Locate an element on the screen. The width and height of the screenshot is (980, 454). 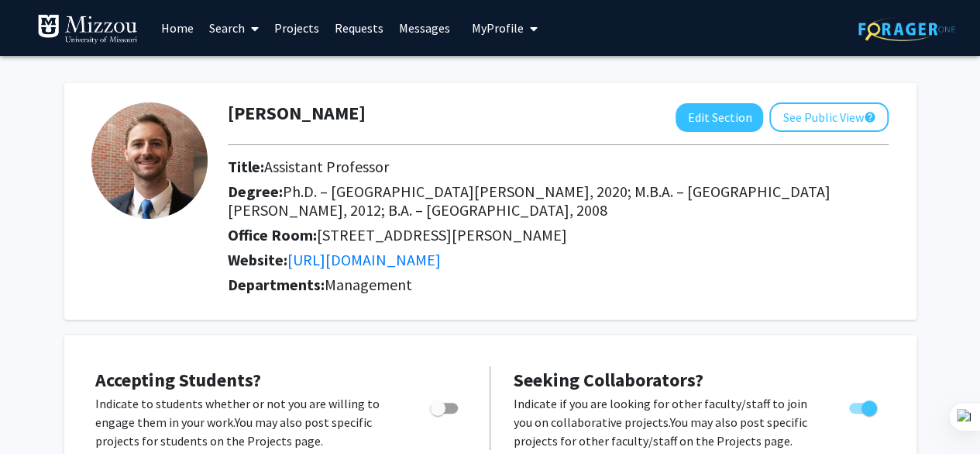
h2: Degree: is located at coordinates (557, 201).